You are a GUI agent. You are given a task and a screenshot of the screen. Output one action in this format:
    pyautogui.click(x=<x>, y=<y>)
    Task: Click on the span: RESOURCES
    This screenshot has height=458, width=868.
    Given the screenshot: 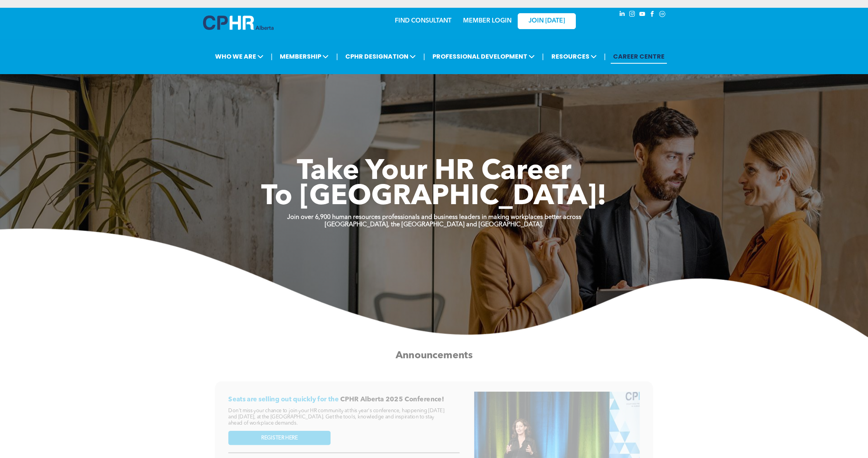 What is the action you would take?
    pyautogui.click(x=574, y=56)
    